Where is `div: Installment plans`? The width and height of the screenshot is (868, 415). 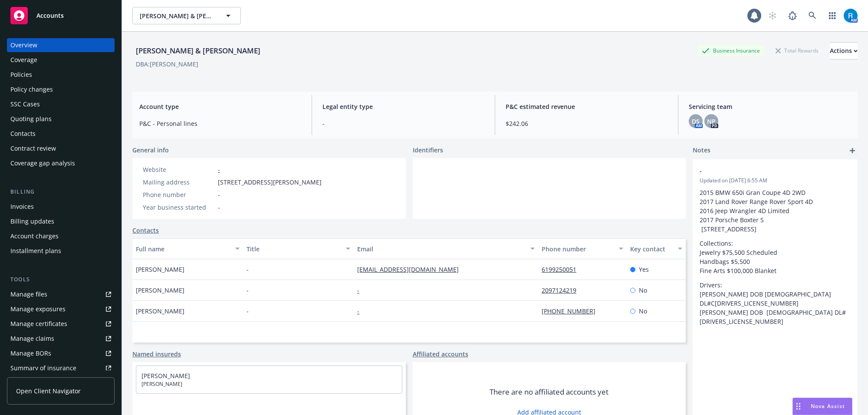
div: Installment plans is located at coordinates (35, 251).